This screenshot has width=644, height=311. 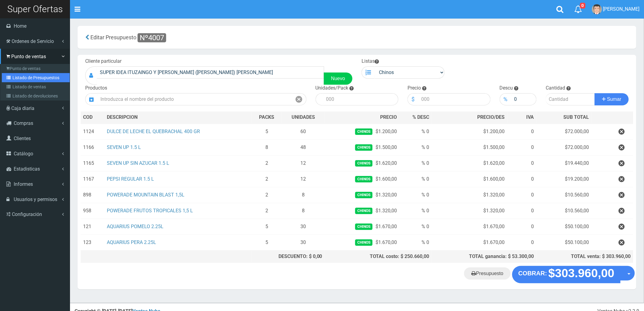 What do you see at coordinates (24, 154) in the screenshot?
I see `span: Catálogo` at bounding box center [24, 154].